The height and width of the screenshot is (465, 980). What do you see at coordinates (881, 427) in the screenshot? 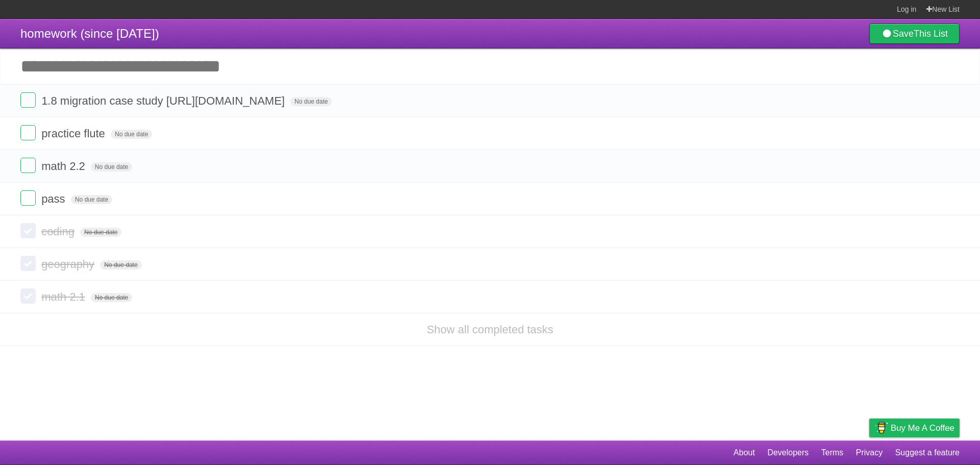
I see `img: Buy me a coffee` at bounding box center [881, 427].